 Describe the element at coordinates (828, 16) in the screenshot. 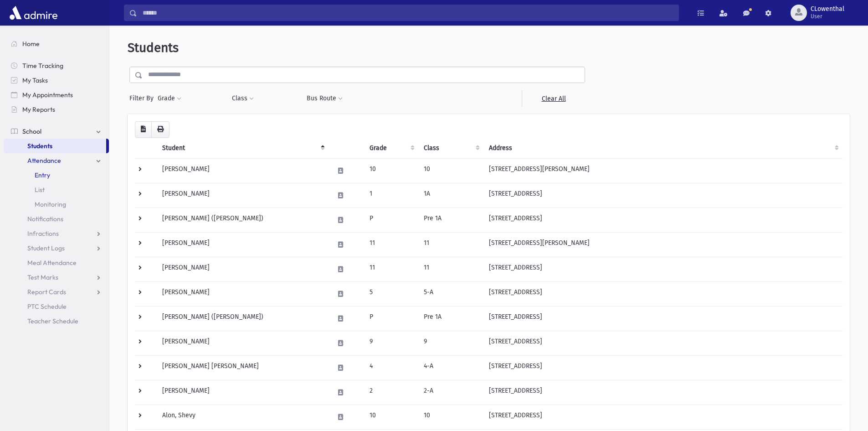

I see `span: User` at that location.